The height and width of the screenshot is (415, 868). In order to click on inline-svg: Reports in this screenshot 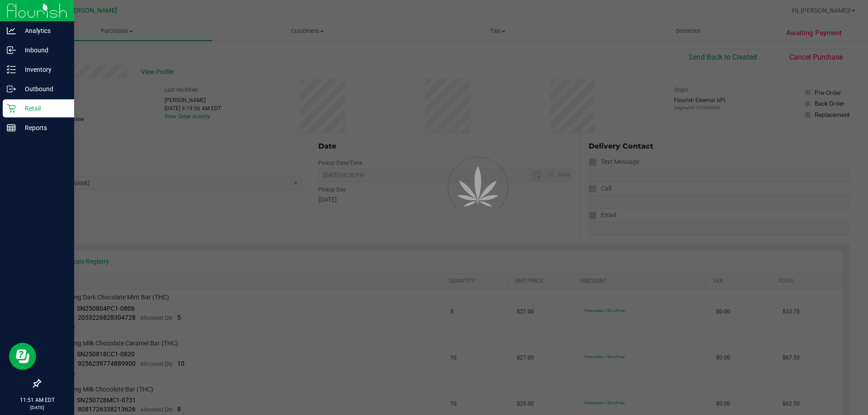, I will do `click(12, 128)`.